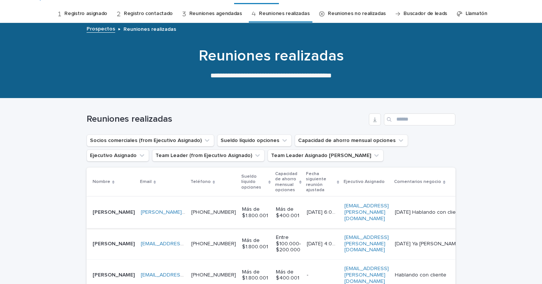  What do you see at coordinates (419, 120) in the screenshot?
I see `div: Search` at bounding box center [419, 120].